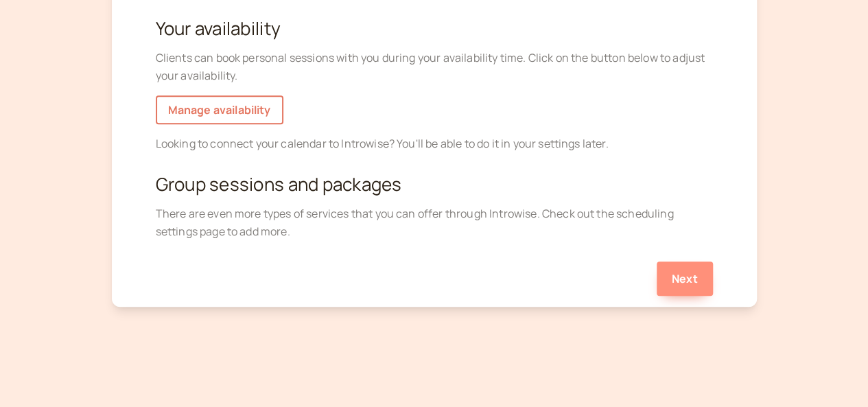 The height and width of the screenshot is (407, 868). What do you see at coordinates (434, 144) in the screenshot?
I see `div: Looking to connect your calendar to Introwise? You'll be able to do it in your settings later.` at bounding box center [434, 144].